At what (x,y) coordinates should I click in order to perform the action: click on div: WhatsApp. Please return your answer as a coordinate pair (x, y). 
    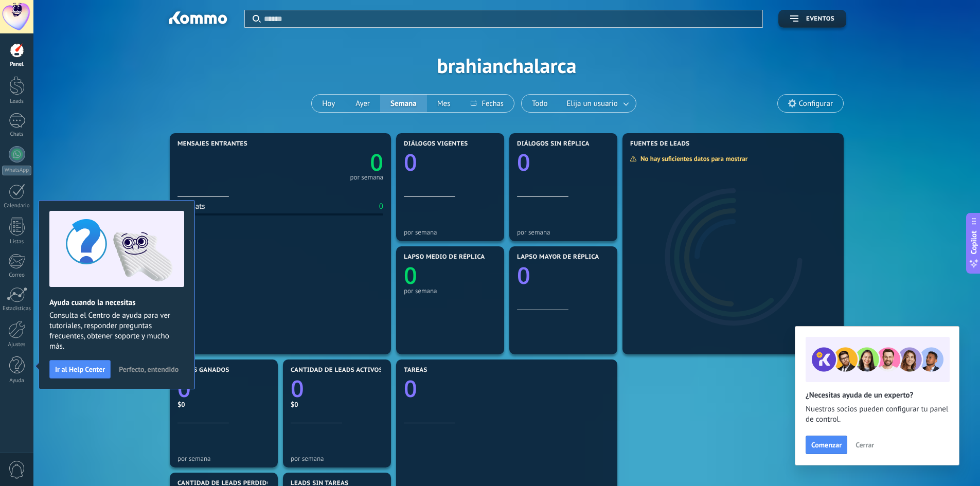
    Looking at the image, I should click on (17, 170).